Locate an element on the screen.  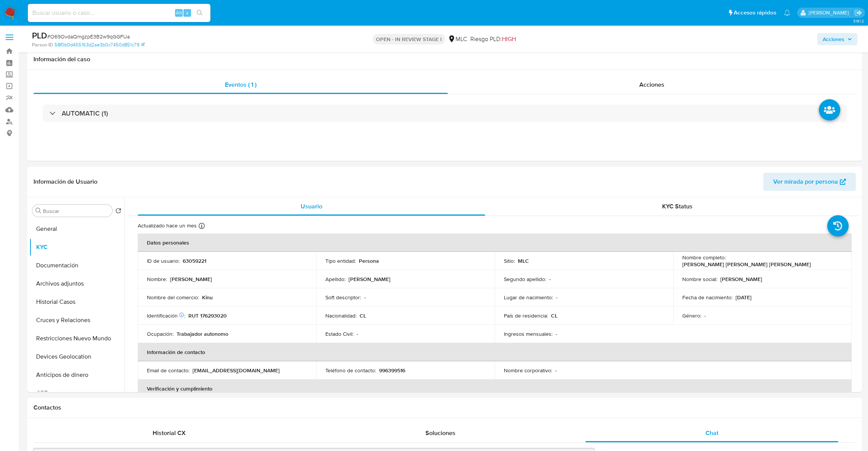
span: s is located at coordinates (187, 13).